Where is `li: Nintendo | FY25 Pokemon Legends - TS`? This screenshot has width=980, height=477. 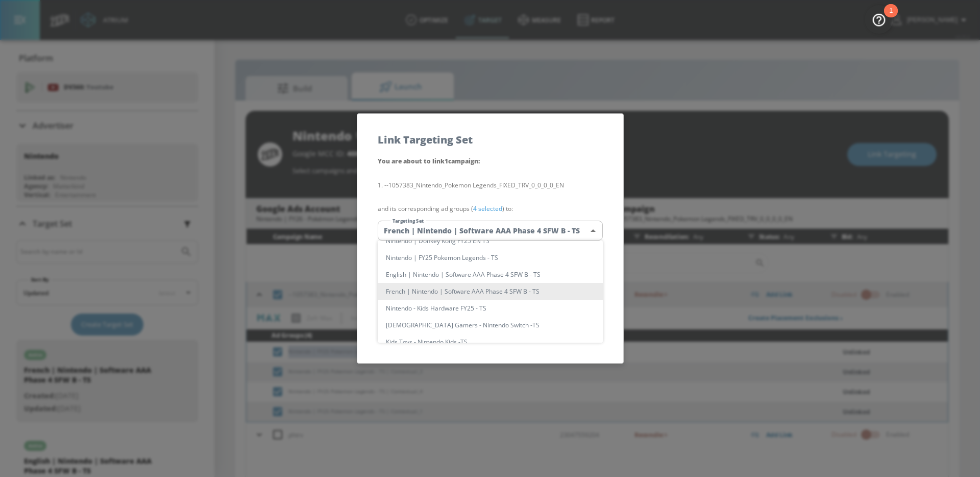
li: Nintendo | FY25 Pokemon Legends - TS is located at coordinates (490, 257).